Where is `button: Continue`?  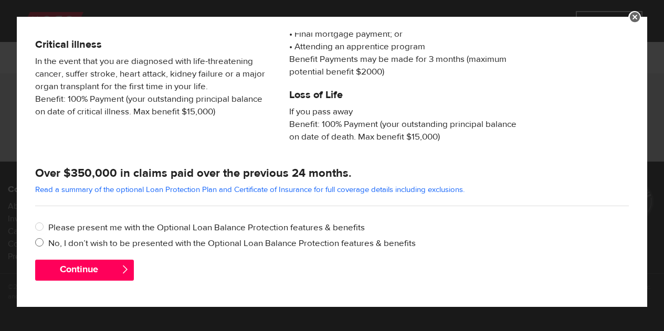
button: Continue is located at coordinates (85, 270).